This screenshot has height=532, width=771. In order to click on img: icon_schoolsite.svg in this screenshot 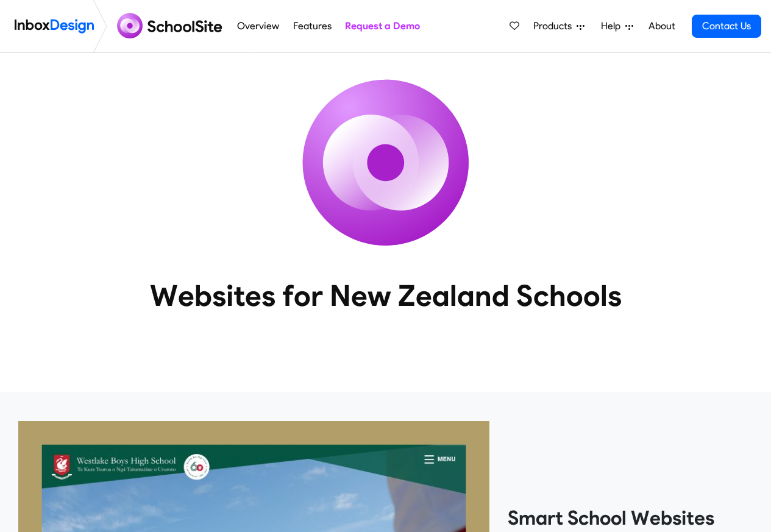, I will do `click(386, 162)`.